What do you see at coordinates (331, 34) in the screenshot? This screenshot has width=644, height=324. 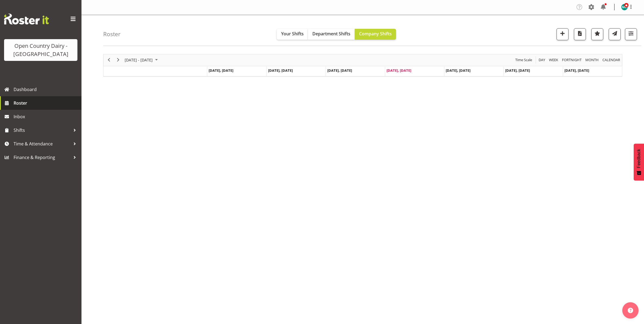 I see `button: Department Shifts` at bounding box center [331, 34].